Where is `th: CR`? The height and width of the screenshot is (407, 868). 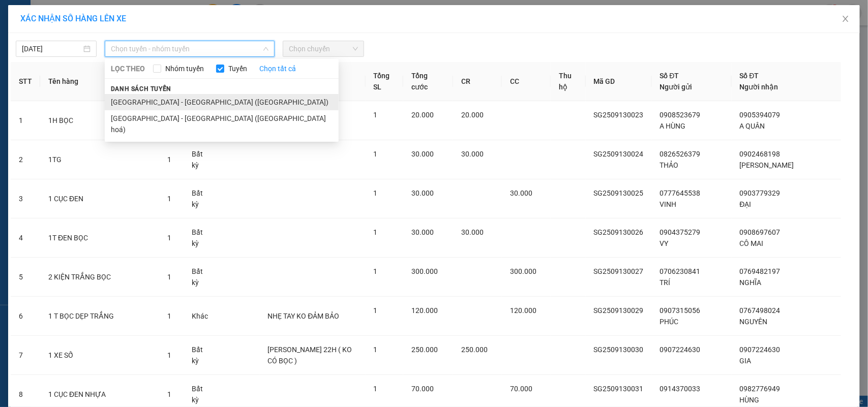
th: CR is located at coordinates (477, 81).